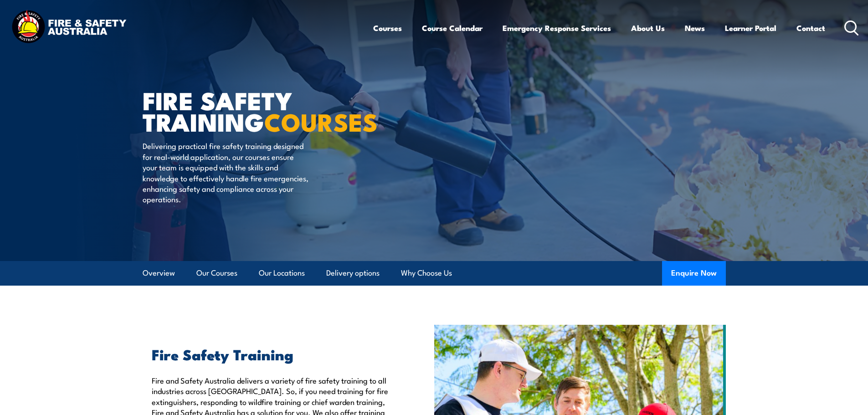  I want to click on p: Delivering practical fire safety training designed for real-world application, our courses ensure..., so click(225, 172).